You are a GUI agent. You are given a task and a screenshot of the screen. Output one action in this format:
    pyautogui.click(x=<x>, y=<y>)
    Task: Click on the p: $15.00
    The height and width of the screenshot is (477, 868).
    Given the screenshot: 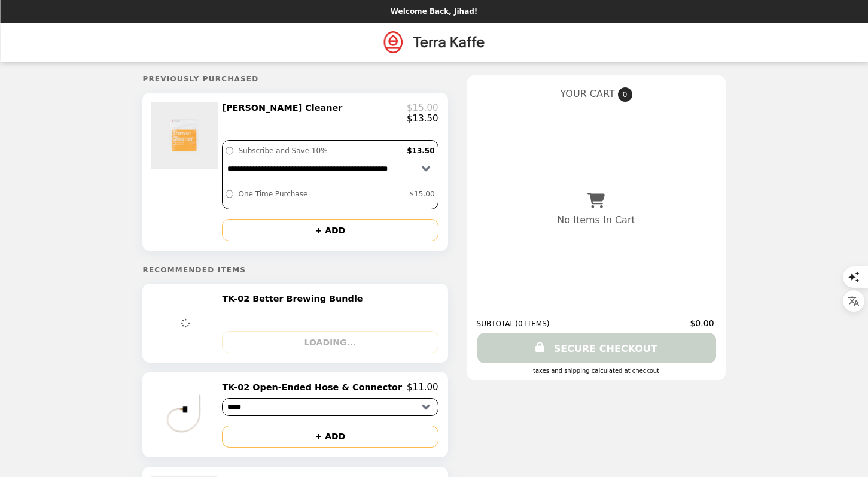 What is the action you would take?
    pyautogui.click(x=422, y=108)
    